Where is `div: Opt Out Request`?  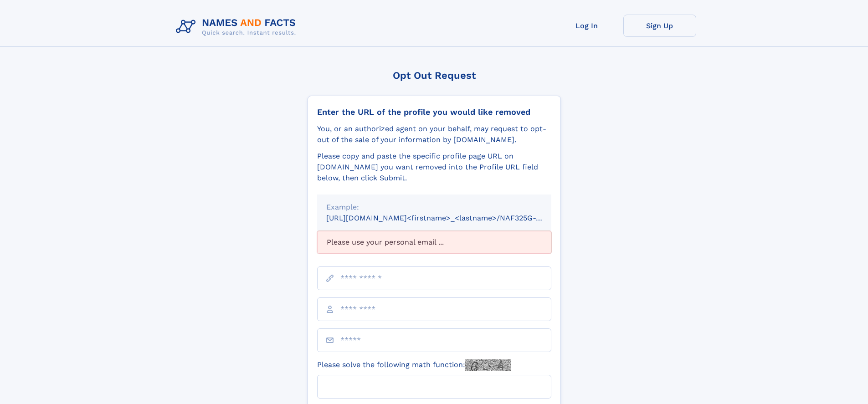
div: Opt Out Request is located at coordinates (434, 75).